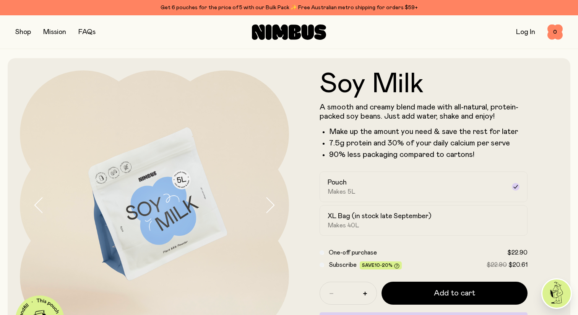  I want to click on a: FAQs, so click(87, 32).